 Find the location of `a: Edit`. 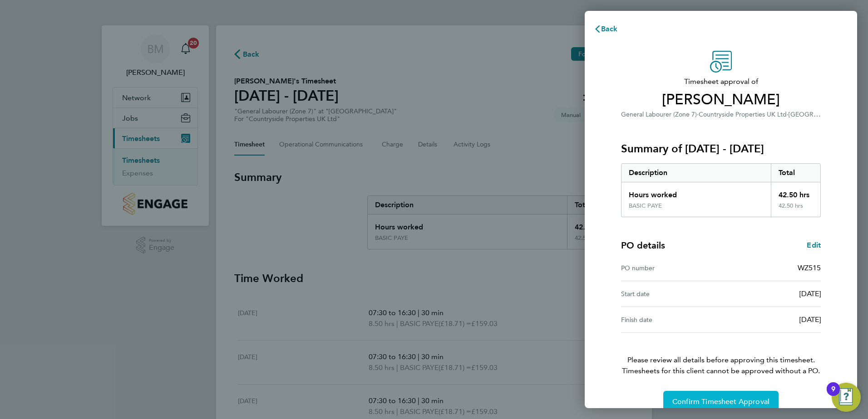

a: Edit is located at coordinates (813, 245).